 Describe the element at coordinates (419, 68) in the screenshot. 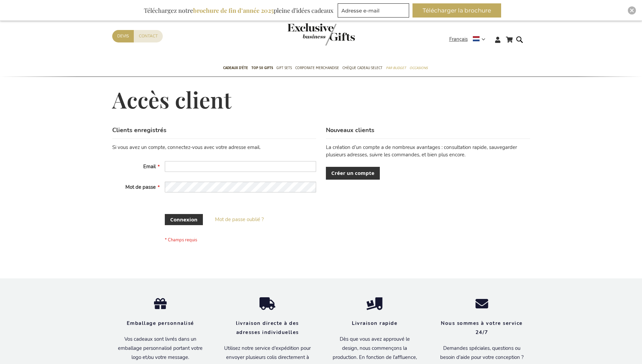

I see `span: Occasions` at that location.